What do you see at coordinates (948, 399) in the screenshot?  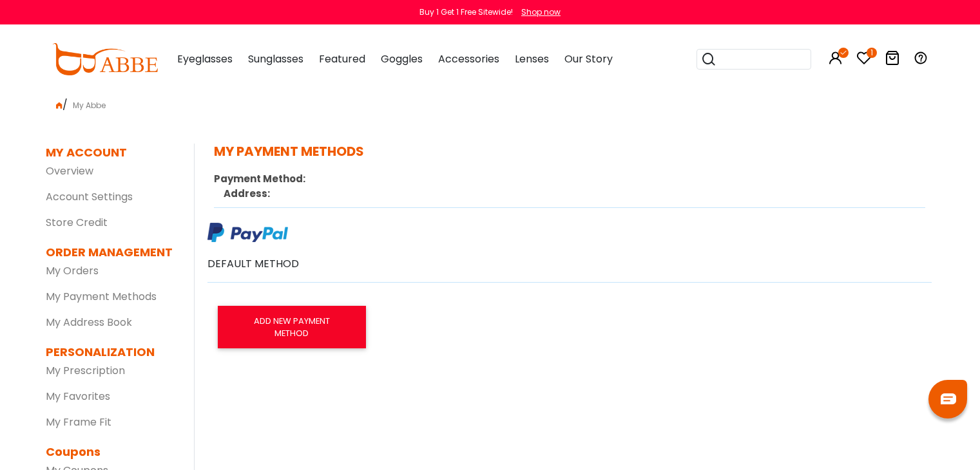 I see `img: chat` at bounding box center [948, 399].